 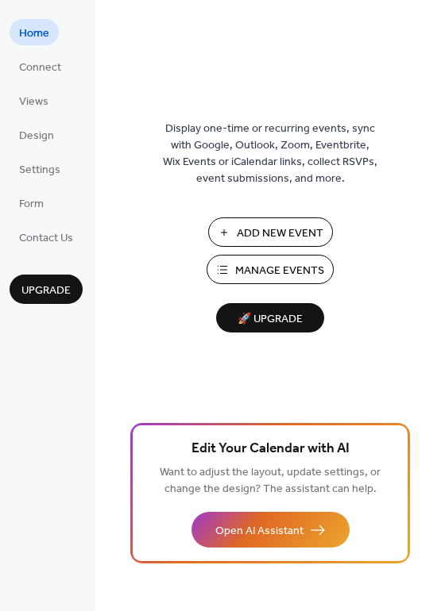 What do you see at coordinates (40, 67) in the screenshot?
I see `span: Connect` at bounding box center [40, 67].